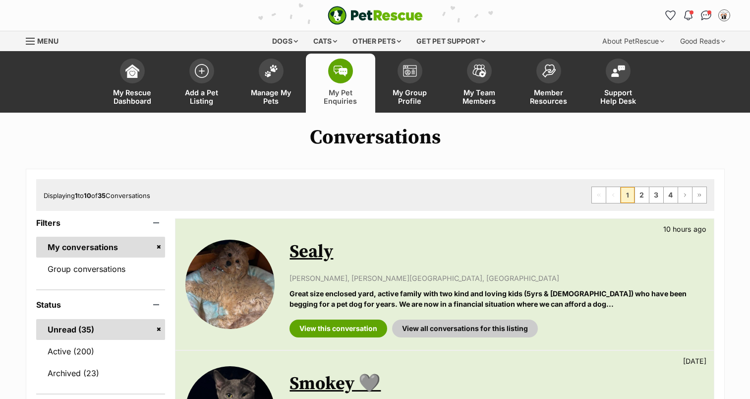  I want to click on a: View this conversation, so click(338, 328).